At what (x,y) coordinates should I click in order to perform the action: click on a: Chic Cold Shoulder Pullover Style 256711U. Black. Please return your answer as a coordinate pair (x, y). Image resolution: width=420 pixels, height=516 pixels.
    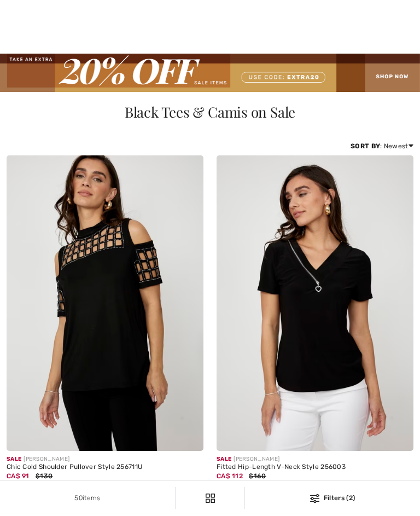
    Looking at the image, I should click on (105, 303).